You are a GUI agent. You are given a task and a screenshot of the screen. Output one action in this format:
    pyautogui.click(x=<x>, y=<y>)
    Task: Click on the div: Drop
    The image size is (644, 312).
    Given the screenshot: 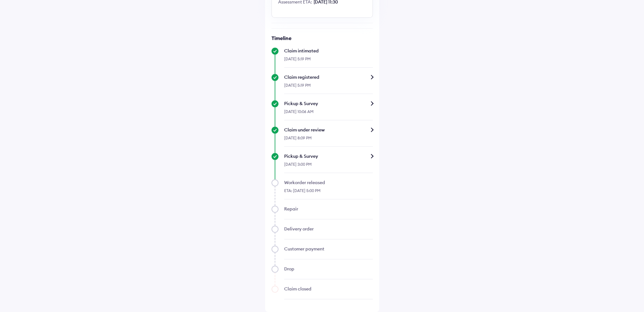 What is the action you would take?
    pyautogui.click(x=328, y=269)
    